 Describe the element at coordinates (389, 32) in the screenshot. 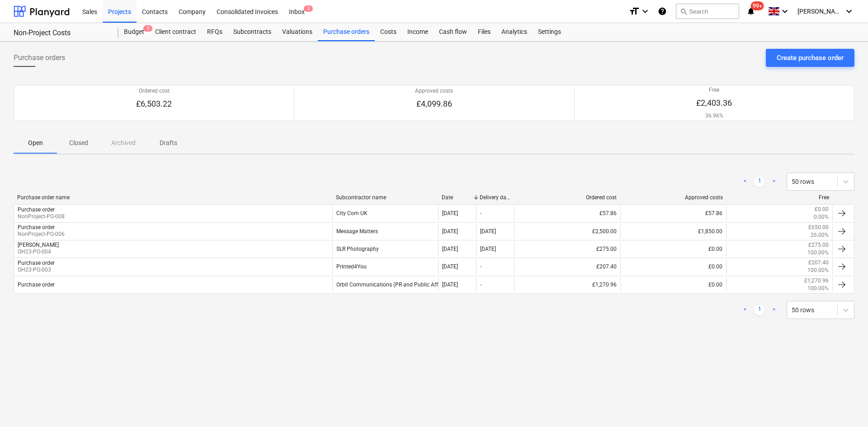

I see `a: Costs` at that location.